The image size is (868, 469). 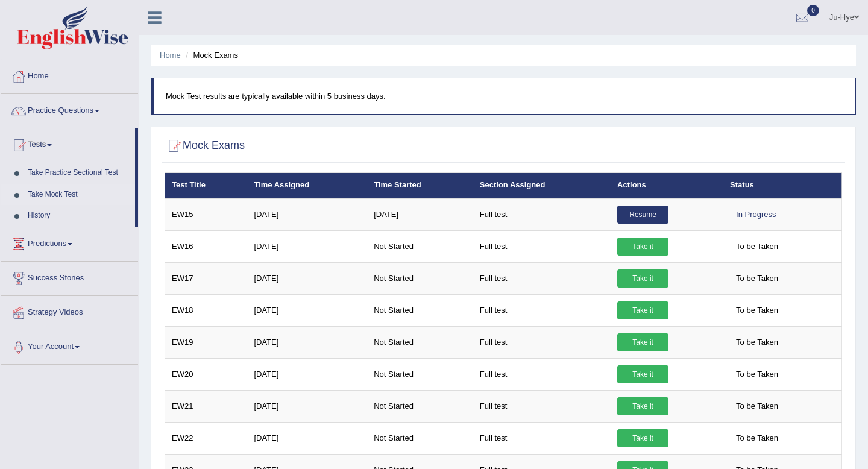 I want to click on th: Status, so click(x=782, y=185).